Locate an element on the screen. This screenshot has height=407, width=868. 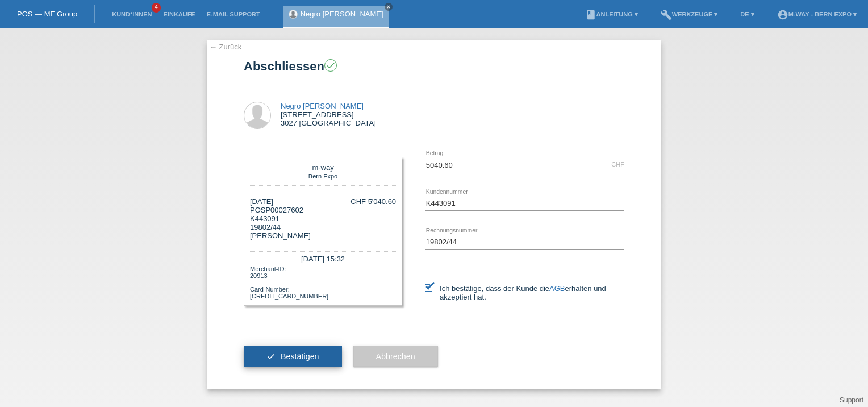
div: m-way is located at coordinates (322, 167).